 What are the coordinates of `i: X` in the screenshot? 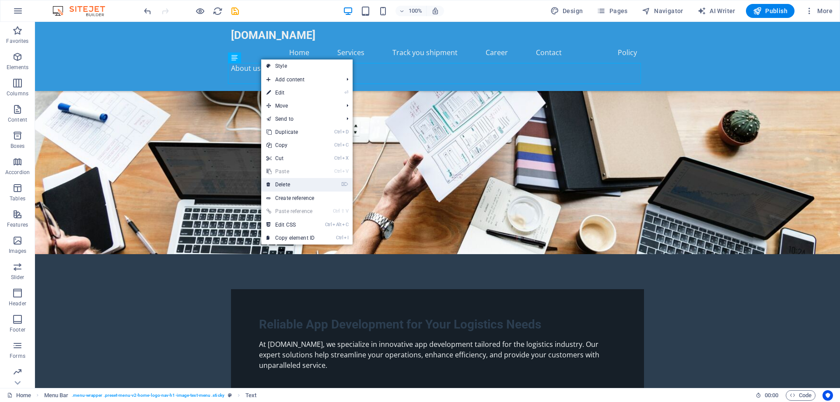 It's located at (345, 158).